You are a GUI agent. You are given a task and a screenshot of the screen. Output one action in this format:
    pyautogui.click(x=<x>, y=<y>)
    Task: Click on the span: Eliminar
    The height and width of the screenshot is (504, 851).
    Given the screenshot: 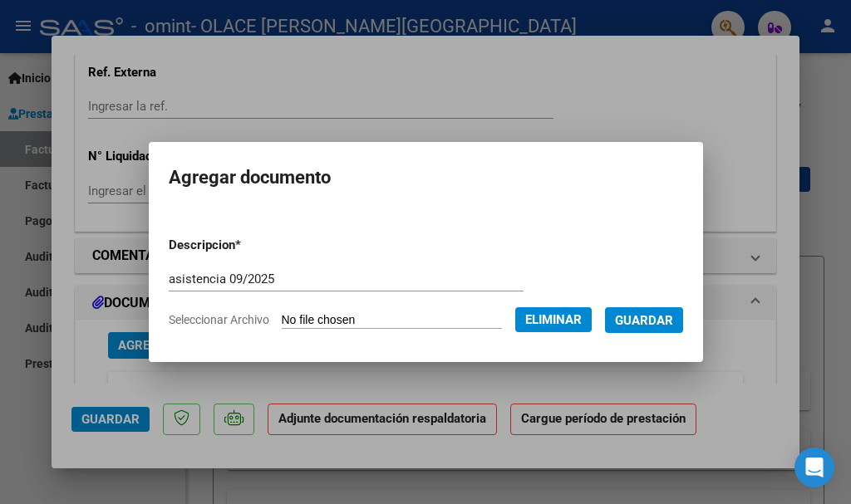 What is the action you would take?
    pyautogui.click(x=554, y=320)
    